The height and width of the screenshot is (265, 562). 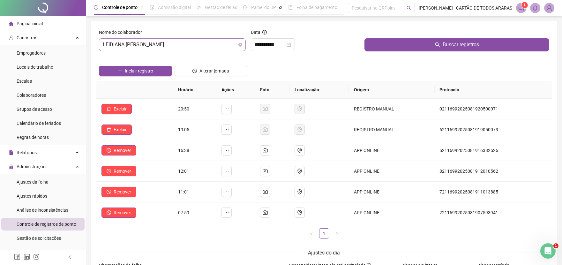 I want to click on span: 19:05, so click(x=183, y=130).